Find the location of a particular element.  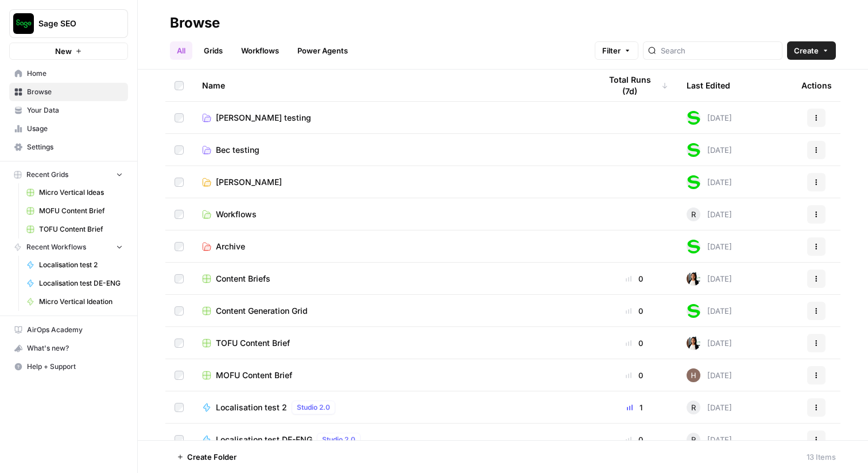

div: Actions is located at coordinates (816, 85).